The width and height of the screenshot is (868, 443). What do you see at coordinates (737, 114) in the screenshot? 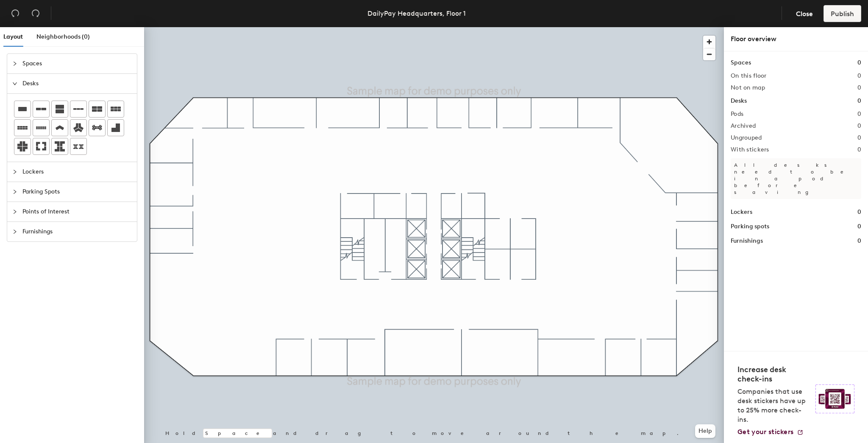
I see `h2: Pods` at bounding box center [737, 114].